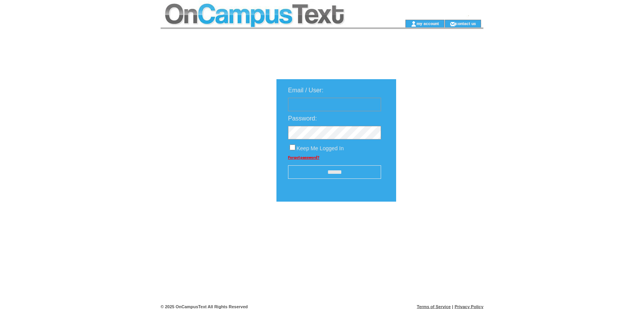 The image size is (644, 309). What do you see at coordinates (414, 24) in the screenshot?
I see `img: account_icon.gif;jsessionid=6ACDBA83B8D2A0CE2F88383E0395698A` at bounding box center [414, 24].